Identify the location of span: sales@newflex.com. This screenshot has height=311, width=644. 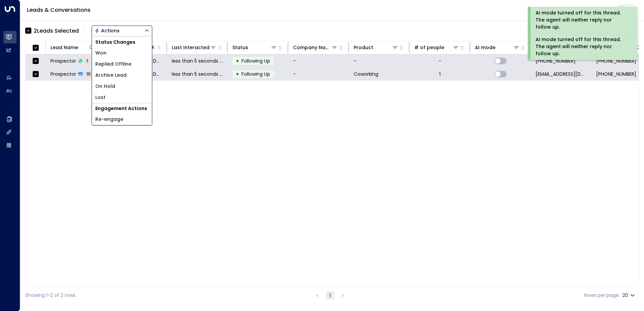
(561, 74).